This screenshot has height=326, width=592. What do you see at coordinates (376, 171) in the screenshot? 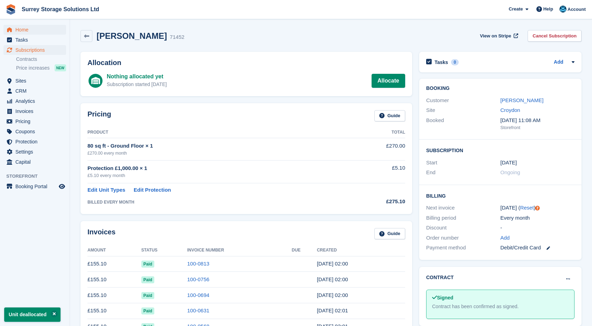
I see `td: £5.10` at bounding box center [376, 171].